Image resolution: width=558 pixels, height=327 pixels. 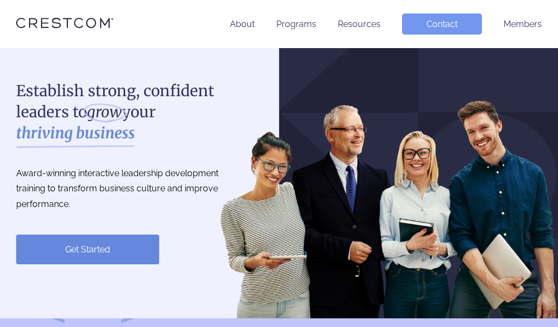 I want to click on h1: Establish strong, confident leaders to your, so click(x=130, y=112).